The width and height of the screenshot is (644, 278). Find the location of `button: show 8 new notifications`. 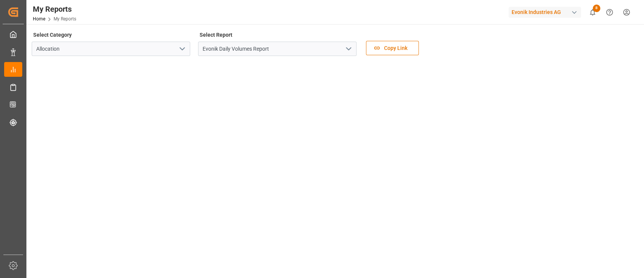

button: show 8 new notifications is located at coordinates (592, 12).